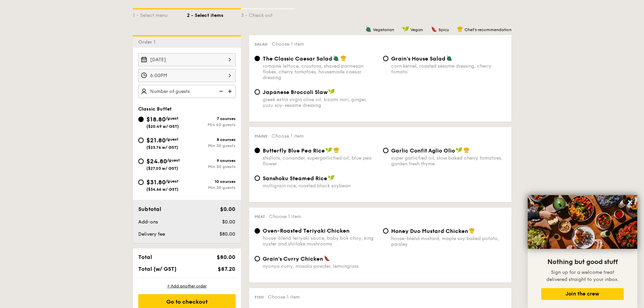  What do you see at coordinates (156, 119) in the screenshot?
I see `span: $18.80` at bounding box center [156, 119].